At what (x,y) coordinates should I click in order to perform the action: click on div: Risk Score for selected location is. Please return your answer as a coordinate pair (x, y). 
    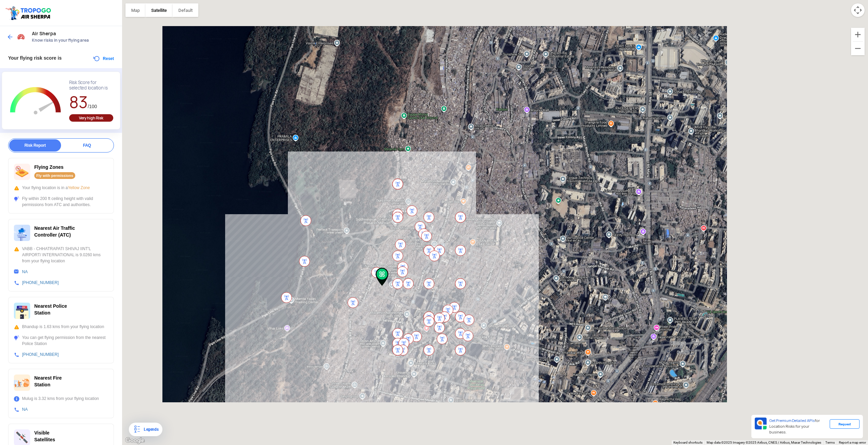
    Looking at the image, I should click on (91, 85).